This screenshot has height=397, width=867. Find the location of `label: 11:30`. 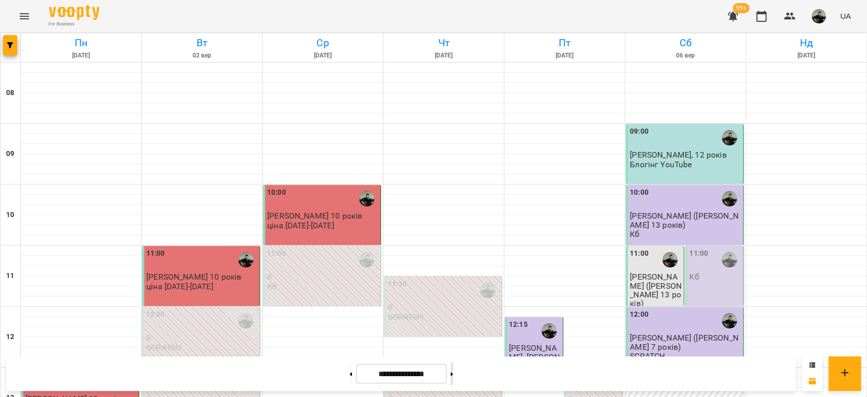

label: 11:30 is located at coordinates (397, 284).